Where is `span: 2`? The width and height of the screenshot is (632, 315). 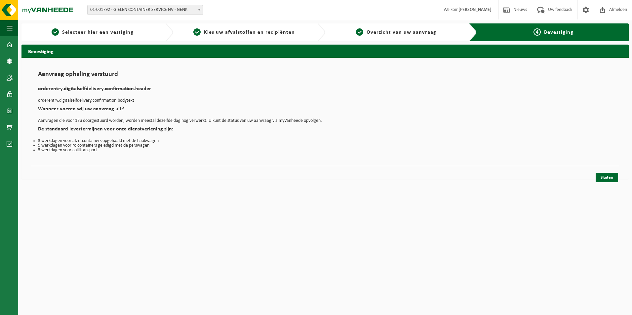 span: 2 is located at coordinates (197, 32).